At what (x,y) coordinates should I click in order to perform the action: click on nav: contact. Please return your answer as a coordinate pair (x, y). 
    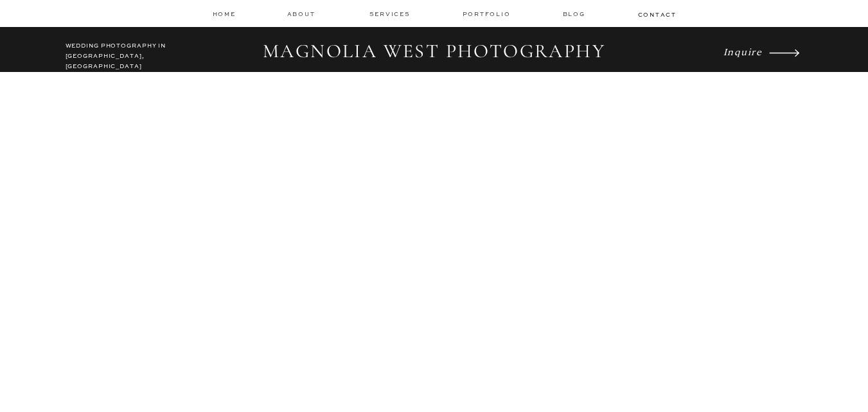
    Looking at the image, I should click on (657, 14).